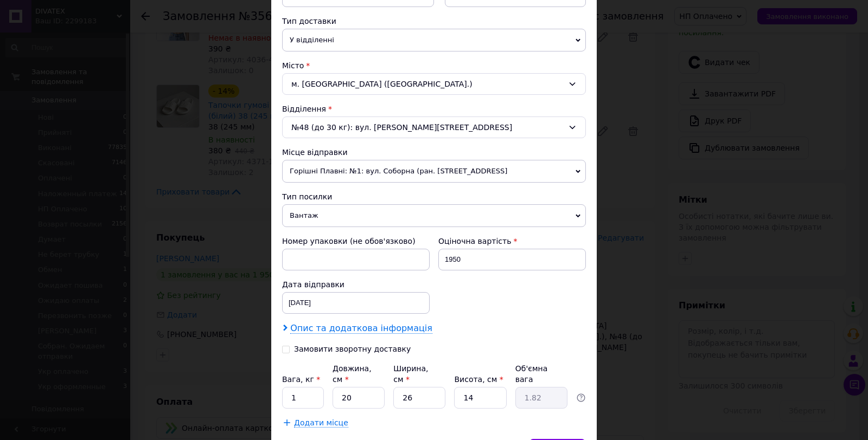 This screenshot has width=868, height=440. Describe the element at coordinates (356, 284) in the screenshot. I see `div: Дата відправки` at that location.